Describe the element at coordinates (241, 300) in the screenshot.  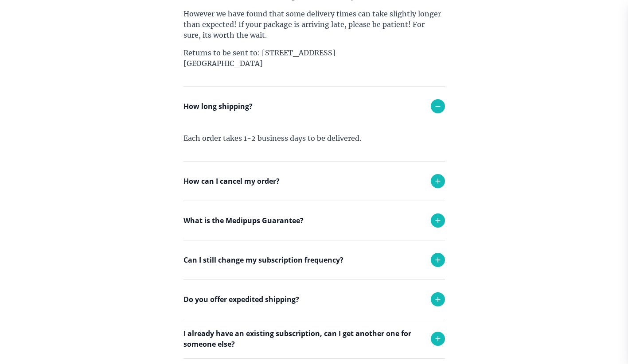
I see `p: Do you offer expedited shipping?` at that location.